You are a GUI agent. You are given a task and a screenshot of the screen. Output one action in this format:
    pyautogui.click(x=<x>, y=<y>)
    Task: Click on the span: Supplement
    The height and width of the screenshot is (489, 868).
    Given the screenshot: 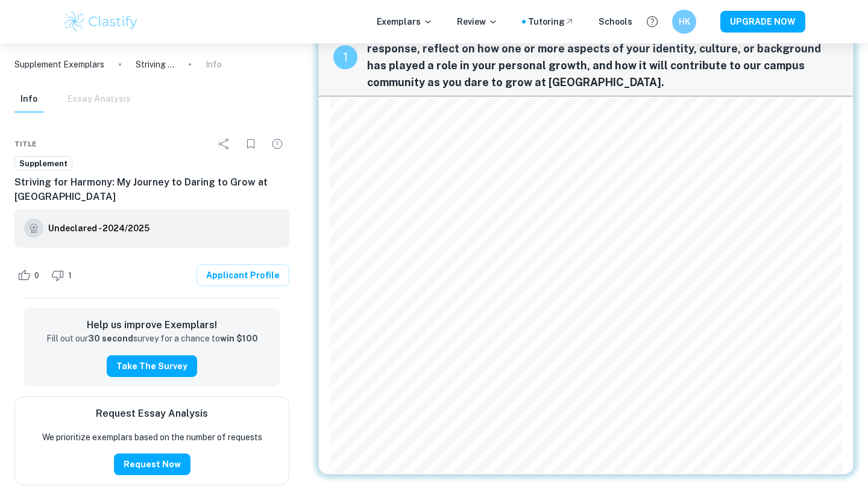 What is the action you would take?
    pyautogui.click(x=43, y=164)
    